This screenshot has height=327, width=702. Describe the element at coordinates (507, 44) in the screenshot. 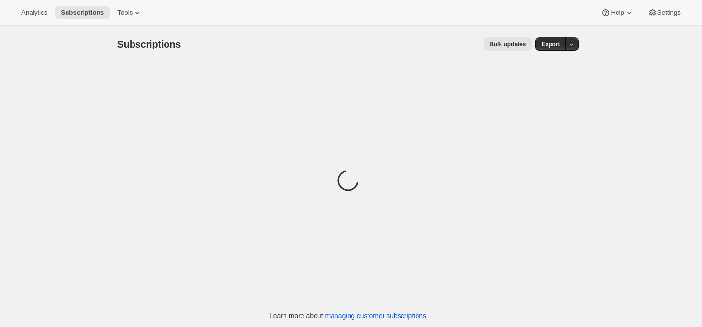

I see `button: Bulk updates` at that location.